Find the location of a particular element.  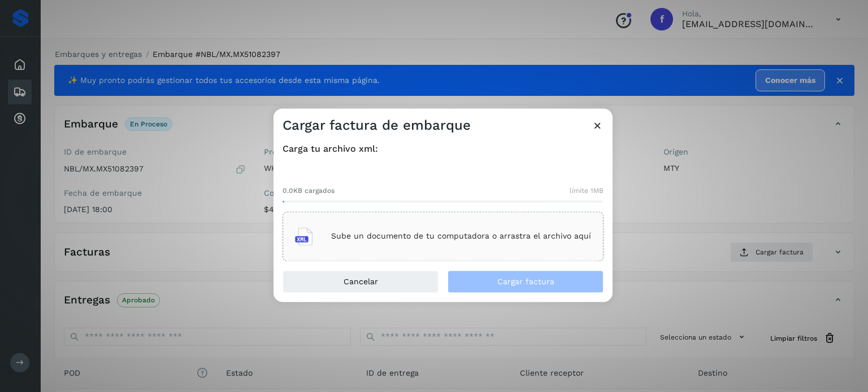

span: límite 1MB is located at coordinates (587, 191).